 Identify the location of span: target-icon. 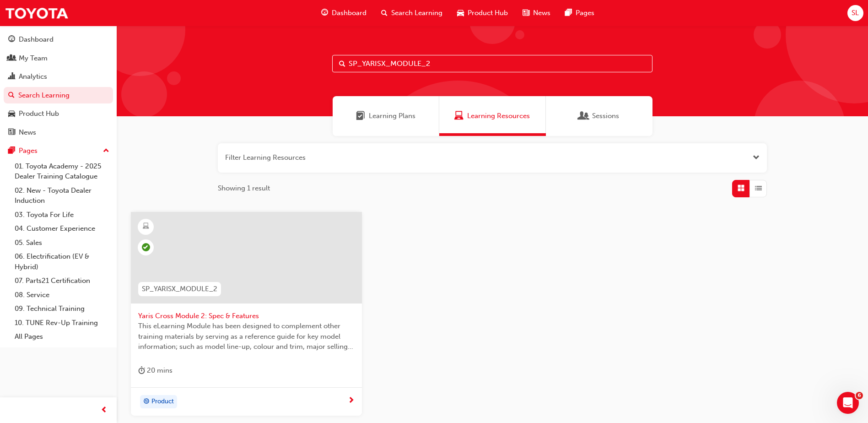
(147, 402).